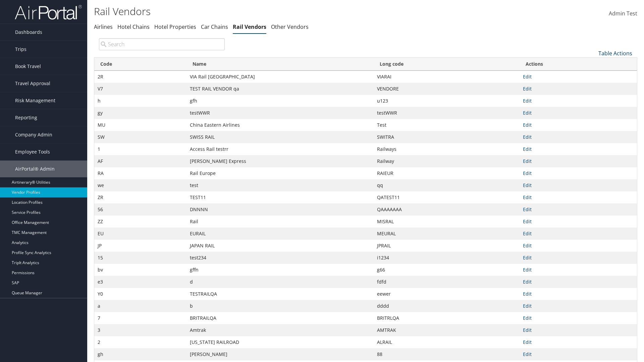 This screenshot has width=644, height=362. I want to click on td: DNNNN, so click(280, 210).